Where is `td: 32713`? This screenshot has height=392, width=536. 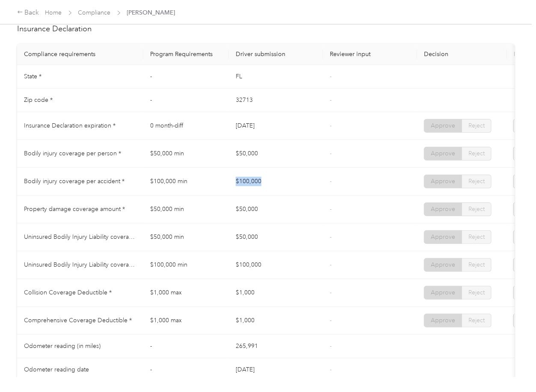 td: 32713 is located at coordinates (276, 100).